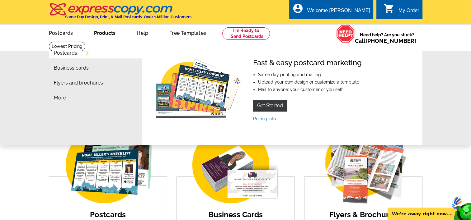  Describe the element at coordinates (188, 32) in the screenshot. I see `a: Free Templates` at that location.